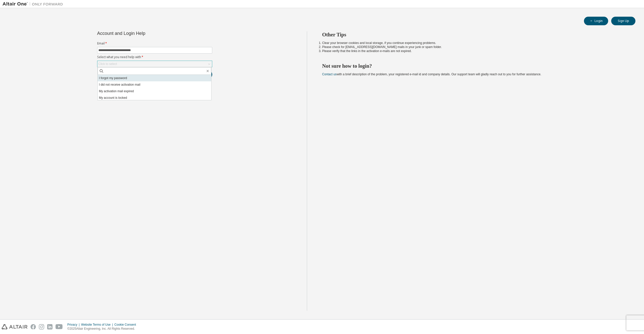  I want to click on li: Clear your browser cookies and local storage, if you continue experiencing problems., so click(474, 43).